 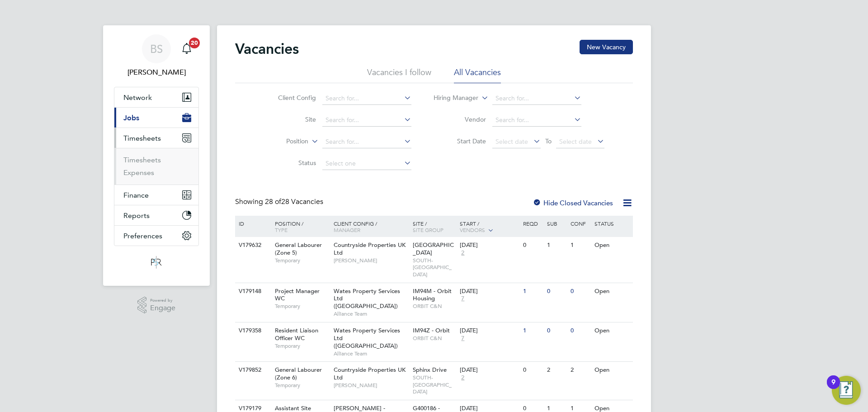 What do you see at coordinates (434, 306) in the screenshot?
I see `span: ORBIT C&N` at bounding box center [434, 306].